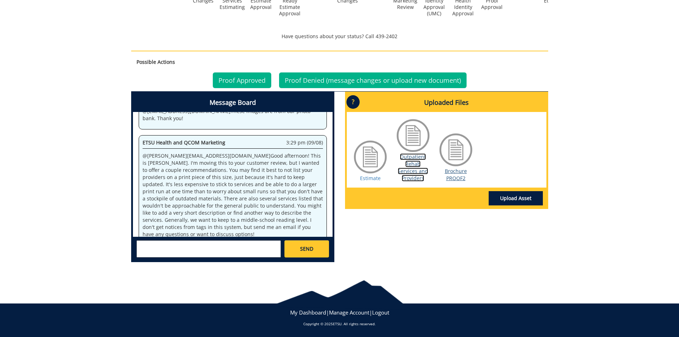  Describe the element at coordinates (156, 62) in the screenshot. I see `strong: Possible Actions` at that location.